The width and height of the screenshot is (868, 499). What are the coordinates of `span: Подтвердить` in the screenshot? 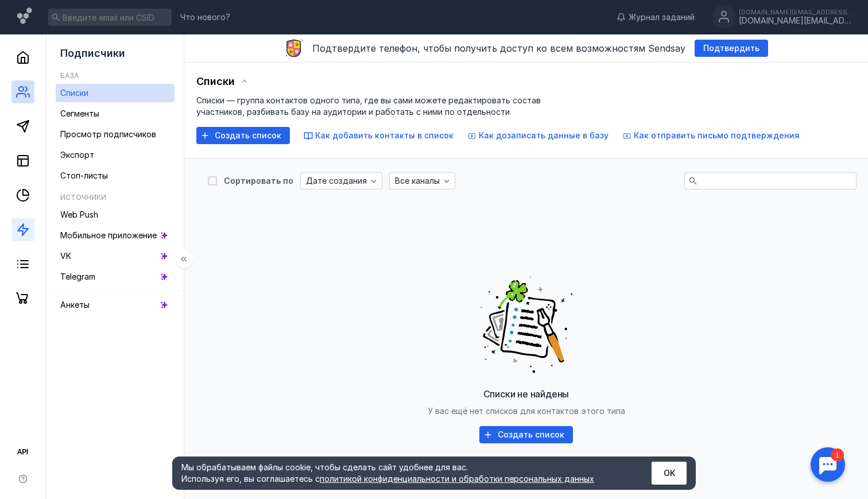 It's located at (731, 48).